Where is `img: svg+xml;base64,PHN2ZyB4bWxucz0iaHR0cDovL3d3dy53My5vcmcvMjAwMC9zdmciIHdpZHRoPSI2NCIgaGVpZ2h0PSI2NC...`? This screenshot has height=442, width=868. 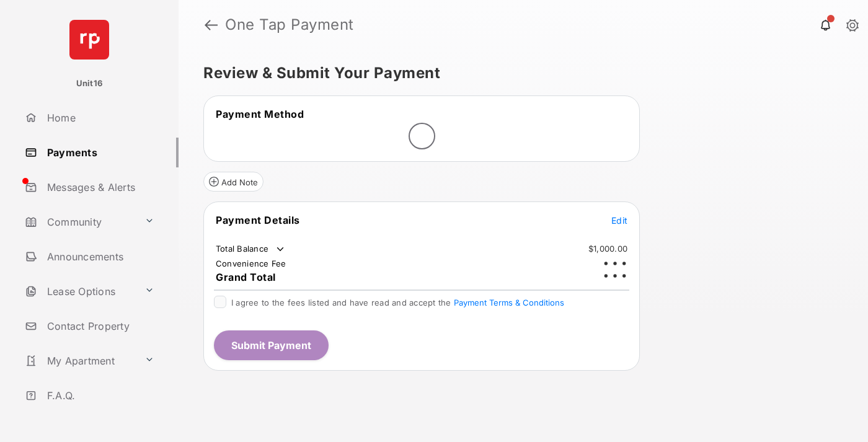 img: svg+xml;base64,PHN2ZyB4bWxucz0iaHR0cDovL3d3dy53My5vcmcvMjAwMC9zdmciIHdpZHRoPSI2NCIgaGVpZ2h0PSI2NC... is located at coordinates (89, 40).